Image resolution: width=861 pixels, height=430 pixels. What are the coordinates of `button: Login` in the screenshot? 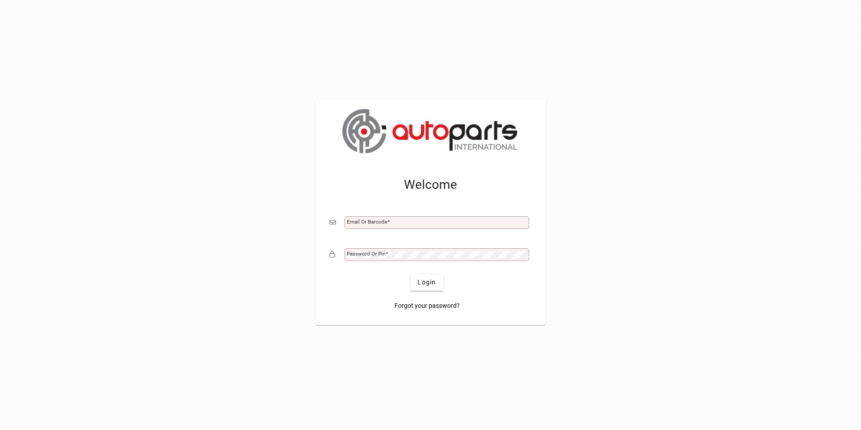 It's located at (426, 282).